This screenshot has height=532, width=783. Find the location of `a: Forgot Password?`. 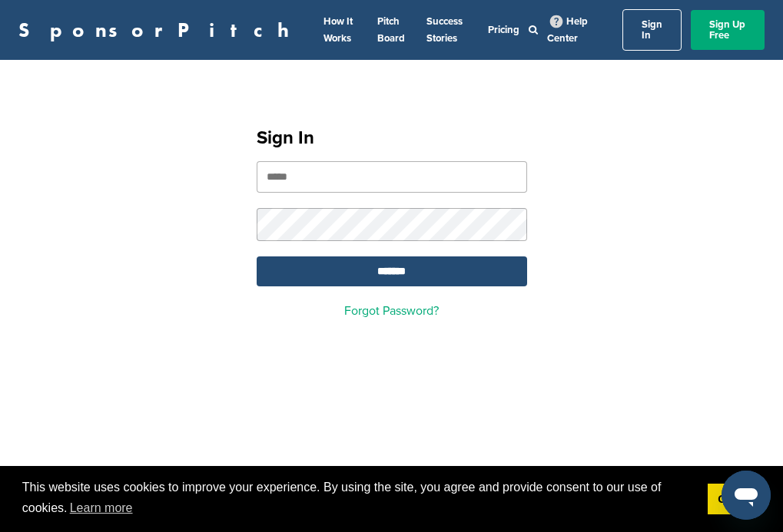

a: Forgot Password? is located at coordinates (391, 311).